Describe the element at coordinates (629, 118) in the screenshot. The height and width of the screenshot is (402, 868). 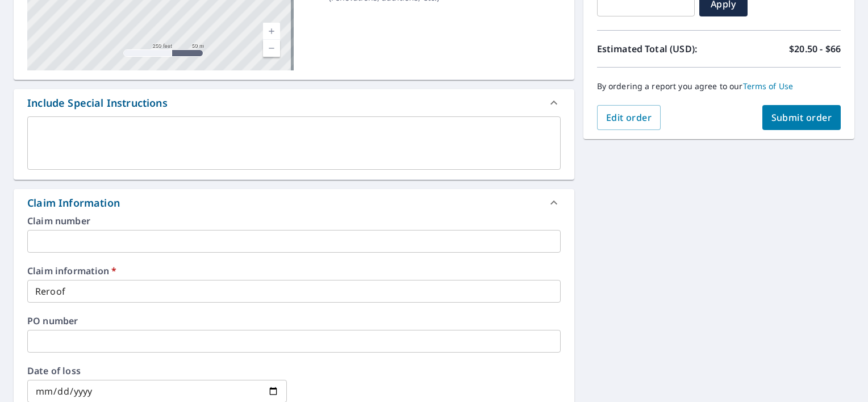
I see `button: Edit order` at that location.